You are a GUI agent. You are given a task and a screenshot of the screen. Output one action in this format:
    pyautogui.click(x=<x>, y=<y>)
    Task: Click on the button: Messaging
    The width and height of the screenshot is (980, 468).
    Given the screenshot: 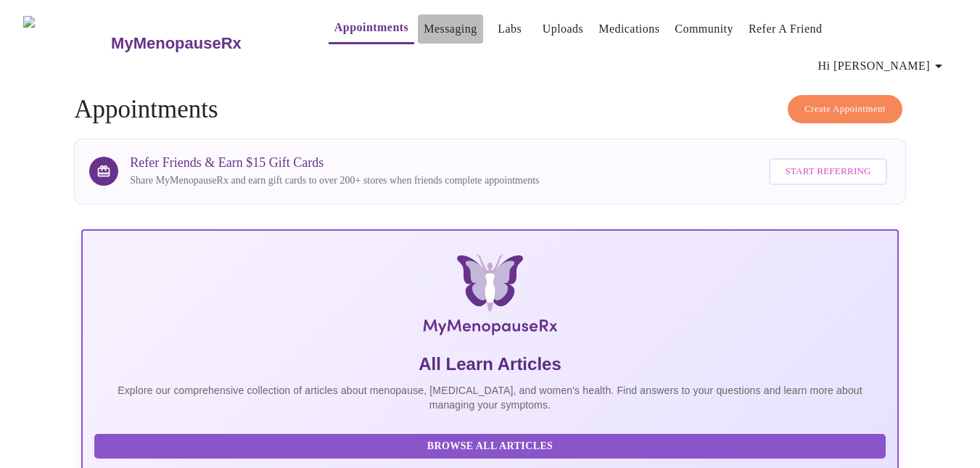 What is the action you would take?
    pyautogui.click(x=449, y=29)
    